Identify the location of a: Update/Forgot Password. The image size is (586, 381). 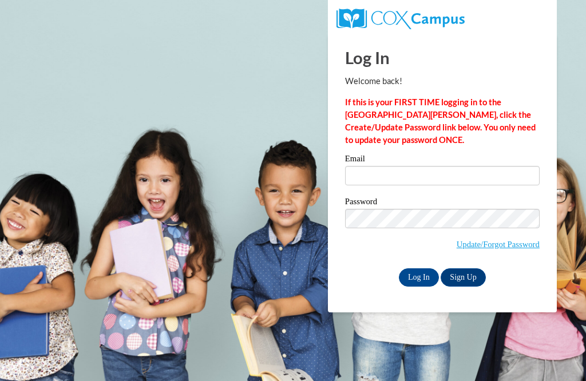
(498, 244).